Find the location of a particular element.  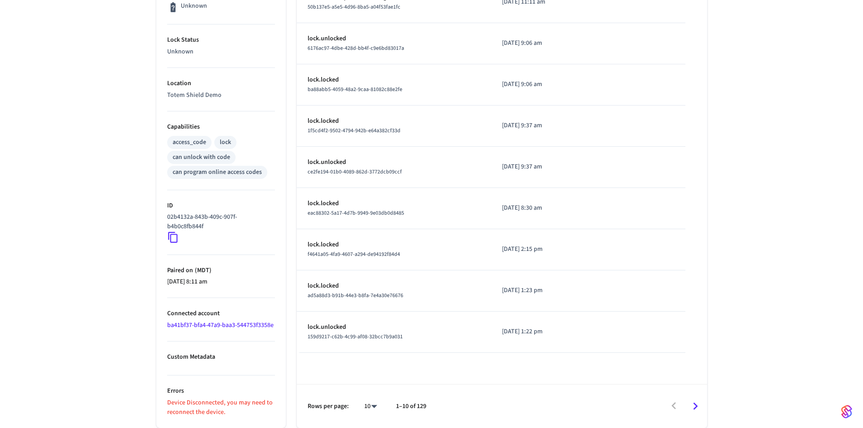

button: Go to next page is located at coordinates (695, 406).